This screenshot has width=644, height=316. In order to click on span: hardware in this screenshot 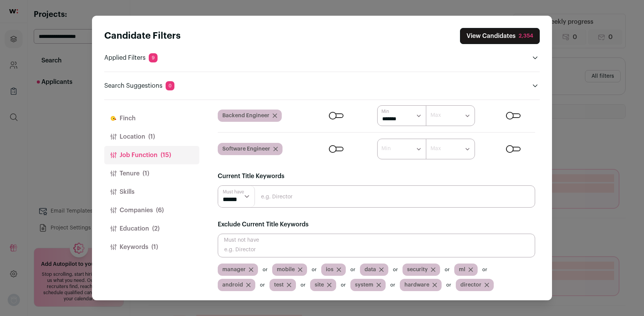, I will do `click(417, 285)`.